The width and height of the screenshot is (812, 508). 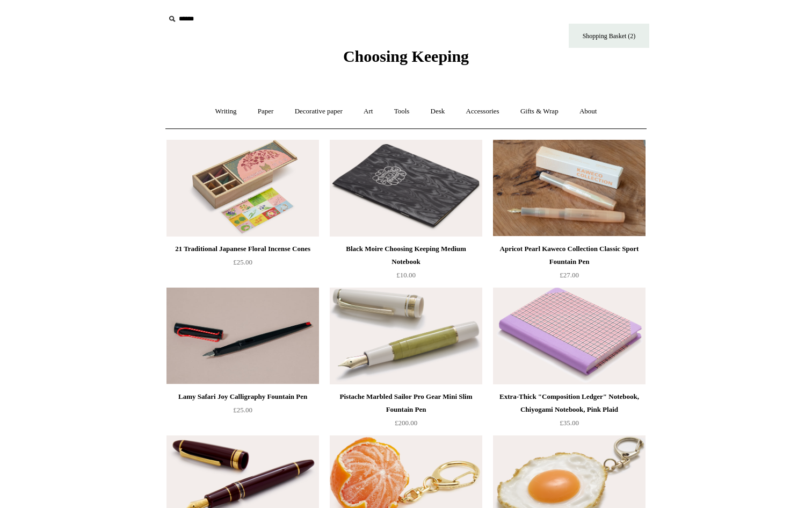 What do you see at coordinates (243, 396) in the screenshot?
I see `div: Lamy Safari Joy Calligraphy Fountain Pen` at bounding box center [243, 396].